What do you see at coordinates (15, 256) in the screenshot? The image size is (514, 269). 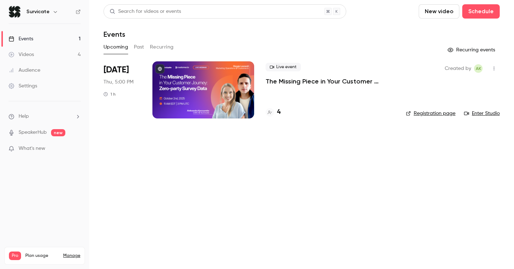 I see `span: Pro` at bounding box center [15, 256].